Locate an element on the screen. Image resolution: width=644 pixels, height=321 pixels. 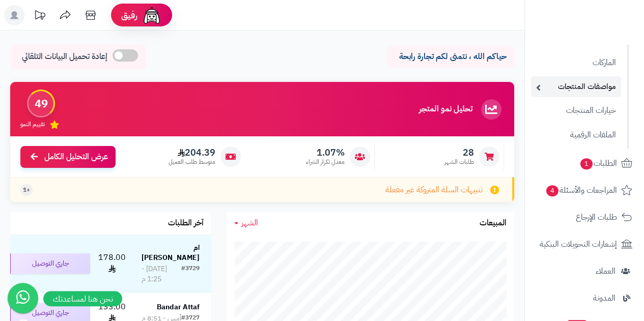
span: عرض التحليل الكامل is located at coordinates (75, 156).